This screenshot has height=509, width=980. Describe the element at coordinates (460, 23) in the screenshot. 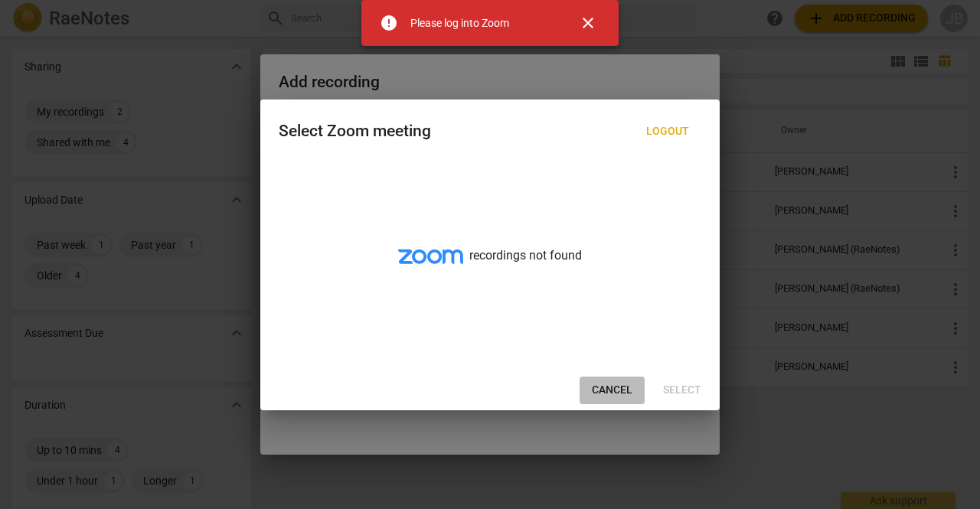

I see `div: Please log into Zoom` at that location.